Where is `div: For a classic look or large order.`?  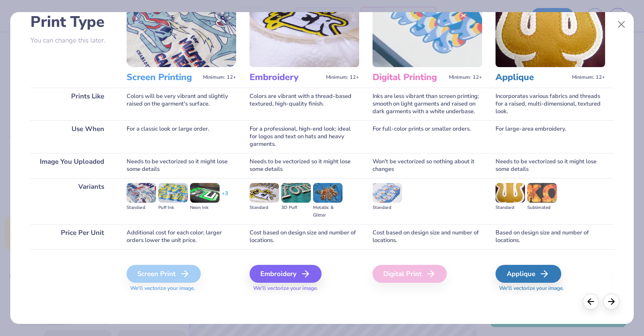 div: For a classic look or large order. is located at coordinates (181, 137).